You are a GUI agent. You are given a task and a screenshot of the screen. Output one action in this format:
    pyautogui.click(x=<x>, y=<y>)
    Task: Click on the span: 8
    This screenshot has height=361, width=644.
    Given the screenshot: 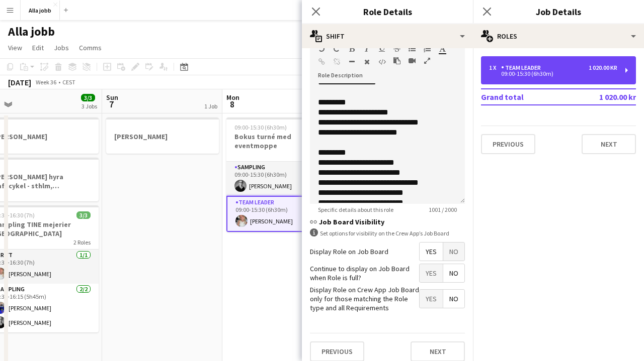 What is the action you would take?
    pyautogui.click(x=232, y=104)
    